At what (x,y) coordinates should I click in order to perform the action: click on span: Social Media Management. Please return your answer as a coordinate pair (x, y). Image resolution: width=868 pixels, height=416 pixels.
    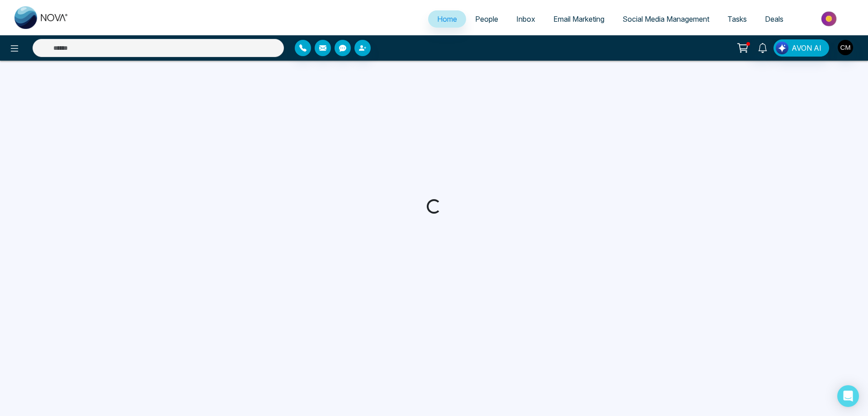
    Looking at the image, I should click on (666, 19).